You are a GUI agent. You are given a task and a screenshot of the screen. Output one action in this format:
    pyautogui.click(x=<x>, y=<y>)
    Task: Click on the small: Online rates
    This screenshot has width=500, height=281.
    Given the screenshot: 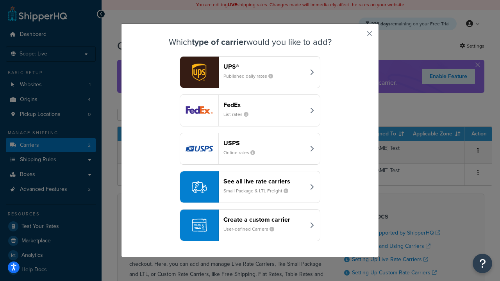 What is the action you would take?
    pyautogui.click(x=242, y=153)
    